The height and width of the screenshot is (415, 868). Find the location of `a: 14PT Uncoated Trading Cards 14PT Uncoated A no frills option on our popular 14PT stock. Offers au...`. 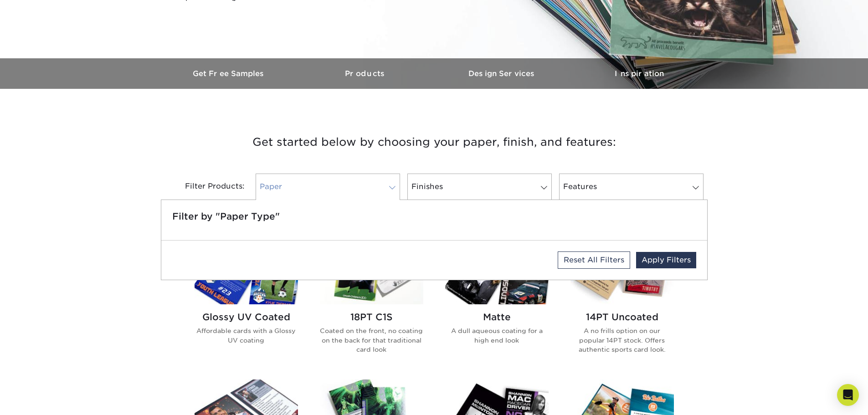

a: 14PT Uncoated Trading Cards 14PT Uncoated A no frills option on our popular 14PT stock. Offers au... is located at coordinates (622, 300).